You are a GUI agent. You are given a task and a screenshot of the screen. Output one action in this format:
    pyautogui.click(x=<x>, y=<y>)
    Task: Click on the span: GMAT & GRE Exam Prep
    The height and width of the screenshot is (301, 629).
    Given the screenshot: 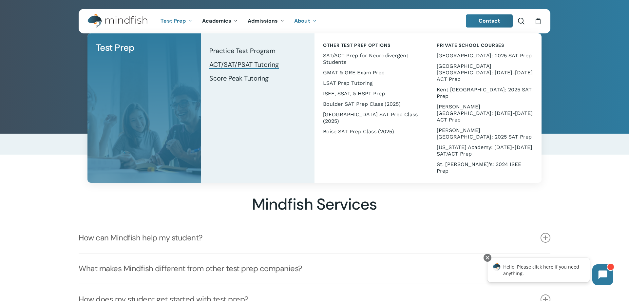 What is the action you would take?
    pyautogui.click(x=354, y=72)
    